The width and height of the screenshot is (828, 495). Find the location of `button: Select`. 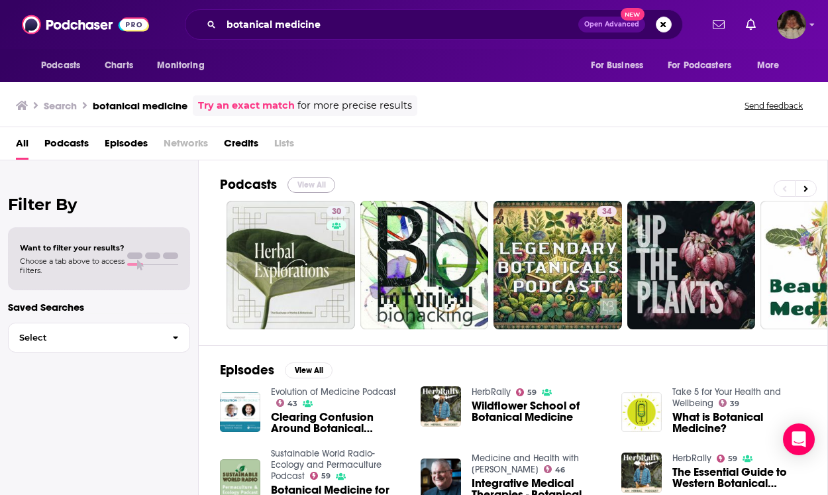

button: Select is located at coordinates (99, 337).